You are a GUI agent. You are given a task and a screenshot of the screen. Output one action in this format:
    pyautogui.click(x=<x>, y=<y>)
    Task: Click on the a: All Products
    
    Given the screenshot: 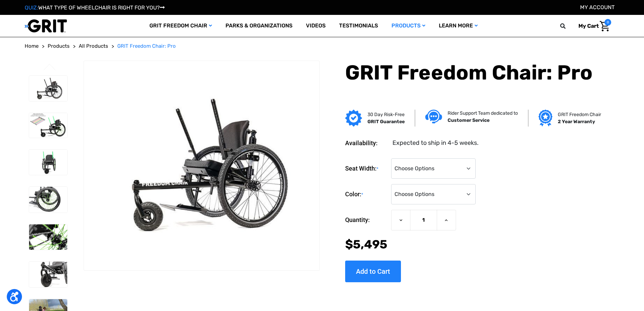 What is the action you would take?
    pyautogui.click(x=93, y=46)
    